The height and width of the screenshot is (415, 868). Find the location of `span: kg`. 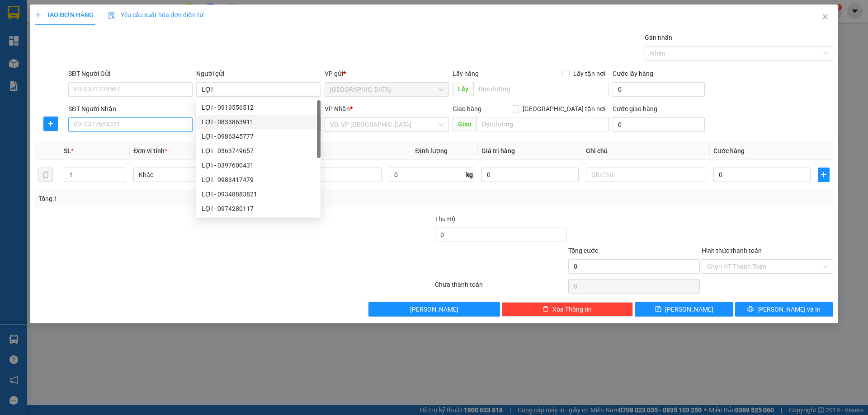

span: kg is located at coordinates (470, 175).